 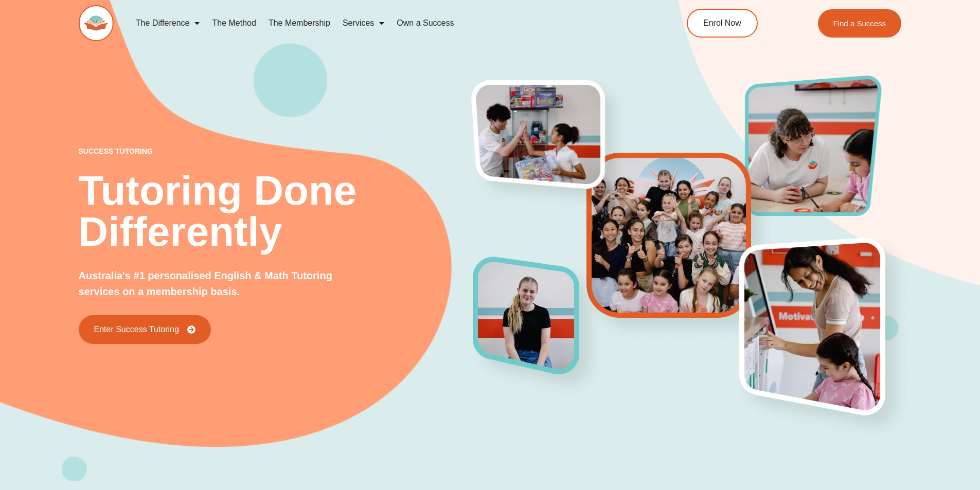 What do you see at coordinates (425, 23) in the screenshot?
I see `a: Own a Success` at bounding box center [425, 23].